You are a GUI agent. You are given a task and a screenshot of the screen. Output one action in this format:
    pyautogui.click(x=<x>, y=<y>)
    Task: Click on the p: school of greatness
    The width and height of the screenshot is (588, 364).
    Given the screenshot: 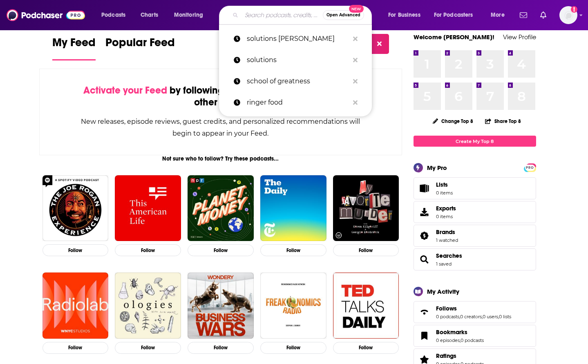 What is the action you would take?
    pyautogui.click(x=298, y=81)
    